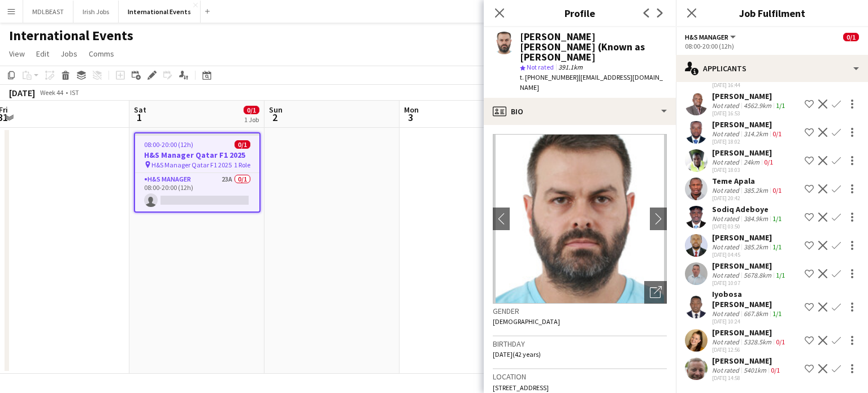 The image size is (868, 393). Describe the element at coordinates (197, 193) in the screenshot. I see `app-card-role: H&S Manager23A0/108:00-20:00 (12h)` at that location.